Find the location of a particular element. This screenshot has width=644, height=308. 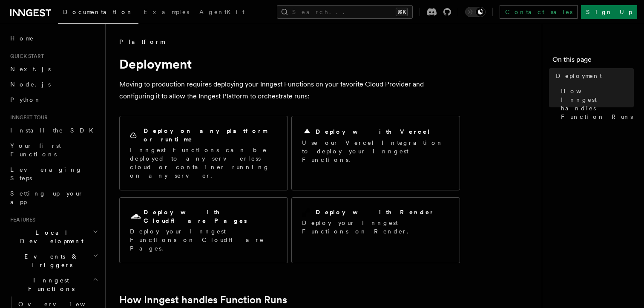

p: Deploy your Inngest Functions on Cloudflare Pages. is located at coordinates (203, 240).